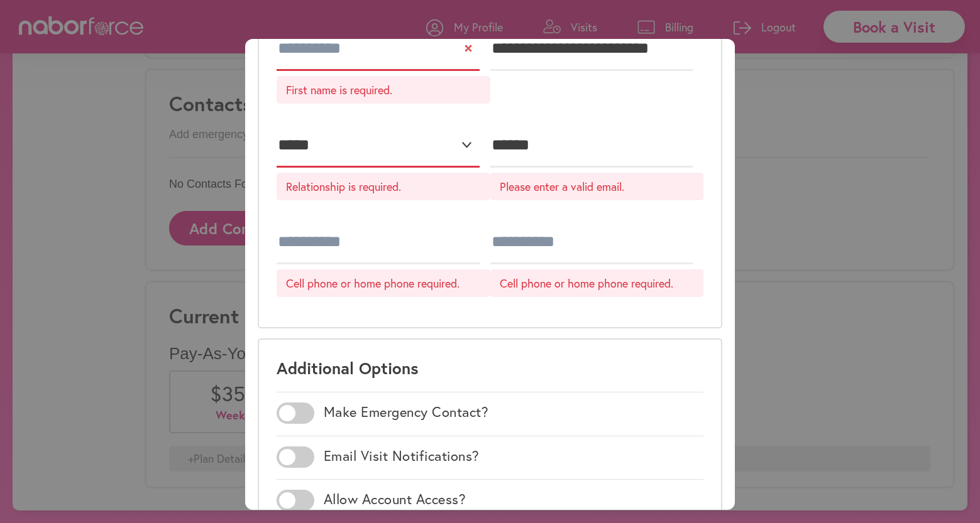 The image size is (980, 523). I want to click on p: Relationship is required., so click(384, 186).